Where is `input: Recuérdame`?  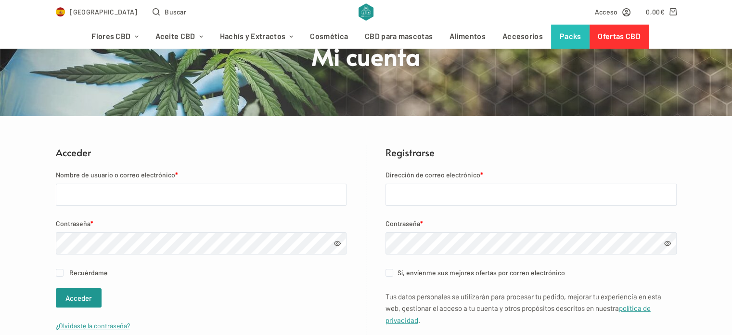
input: Recuérdame is located at coordinates (60, 273).